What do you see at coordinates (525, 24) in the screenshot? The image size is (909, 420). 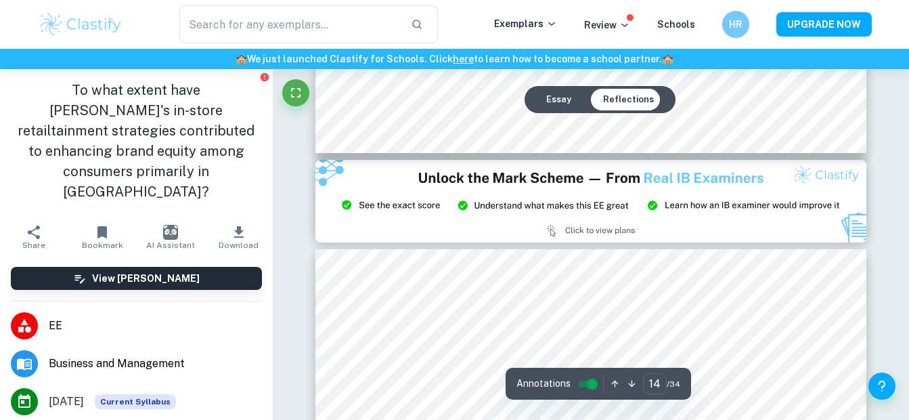 I see `p: Exemplars` at bounding box center [525, 24].